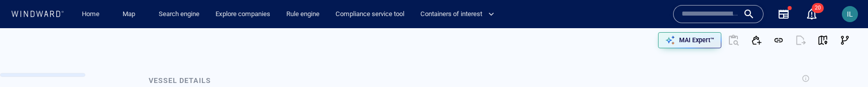 This screenshot has width=868, height=87. I want to click on button: Visual Link Analysis, so click(845, 40).